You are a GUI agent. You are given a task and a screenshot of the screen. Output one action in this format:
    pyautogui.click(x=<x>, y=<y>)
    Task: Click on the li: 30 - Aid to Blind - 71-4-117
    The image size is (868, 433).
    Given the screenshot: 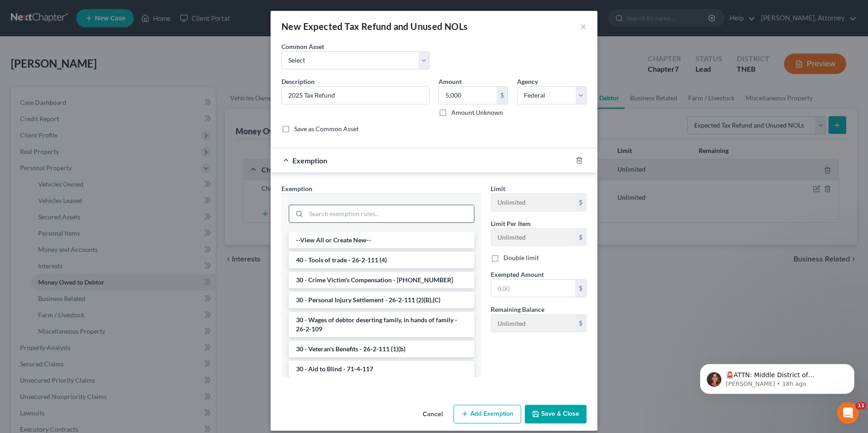 What is the action you would take?
    pyautogui.click(x=381, y=369)
    